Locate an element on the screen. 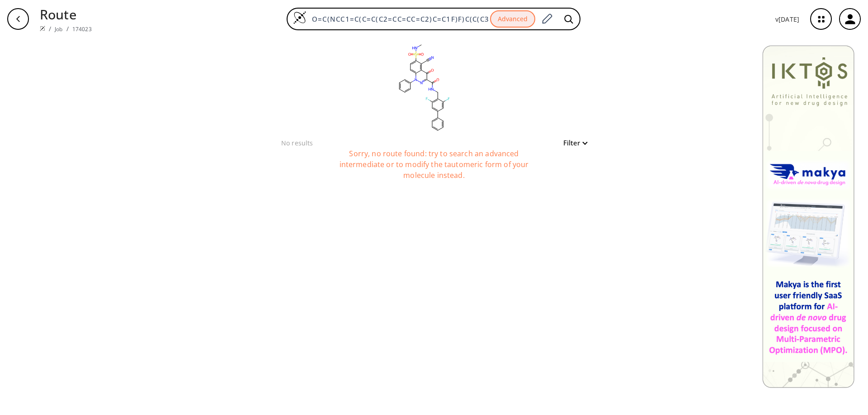 This screenshot has width=868, height=415. a: 174023 is located at coordinates (82, 29).